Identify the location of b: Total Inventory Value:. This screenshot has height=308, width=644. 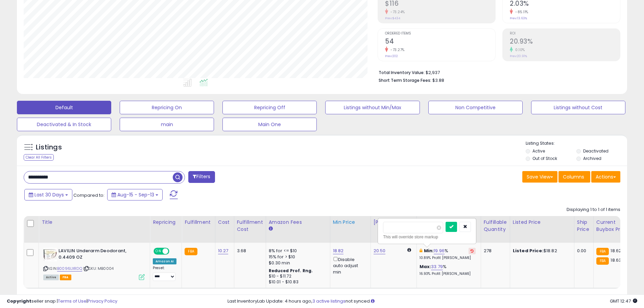
(402, 72).